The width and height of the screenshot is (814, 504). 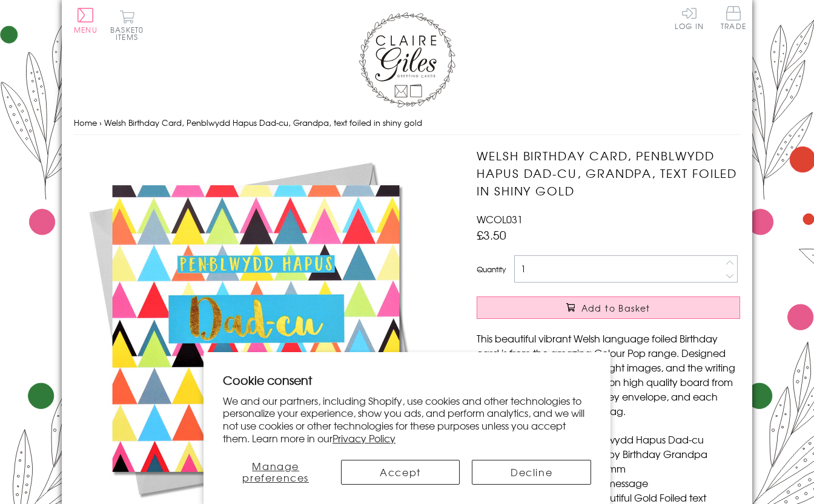 What do you see at coordinates (401, 472) in the screenshot?
I see `button: Accept` at bounding box center [401, 472].